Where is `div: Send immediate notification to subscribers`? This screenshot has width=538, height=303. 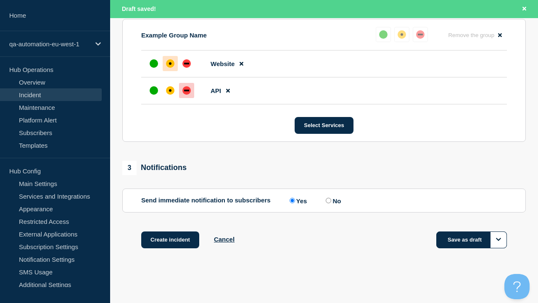
div: Send immediate notification to subscribers is located at coordinates (324, 200).